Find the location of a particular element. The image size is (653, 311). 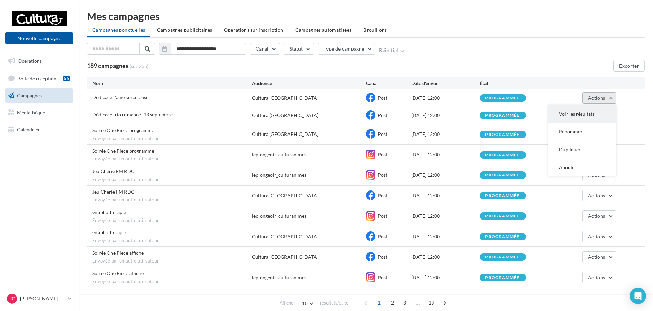

span: 10 is located at coordinates (304, 304).